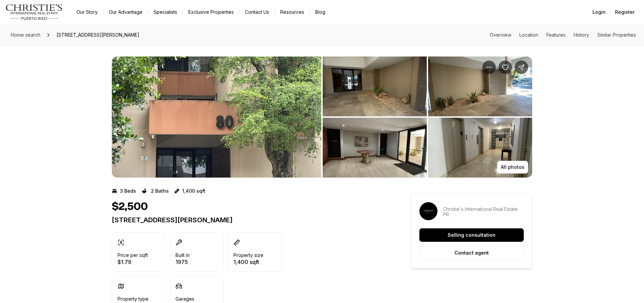 The image size is (644, 303). I want to click on p: Property size, so click(248, 255).